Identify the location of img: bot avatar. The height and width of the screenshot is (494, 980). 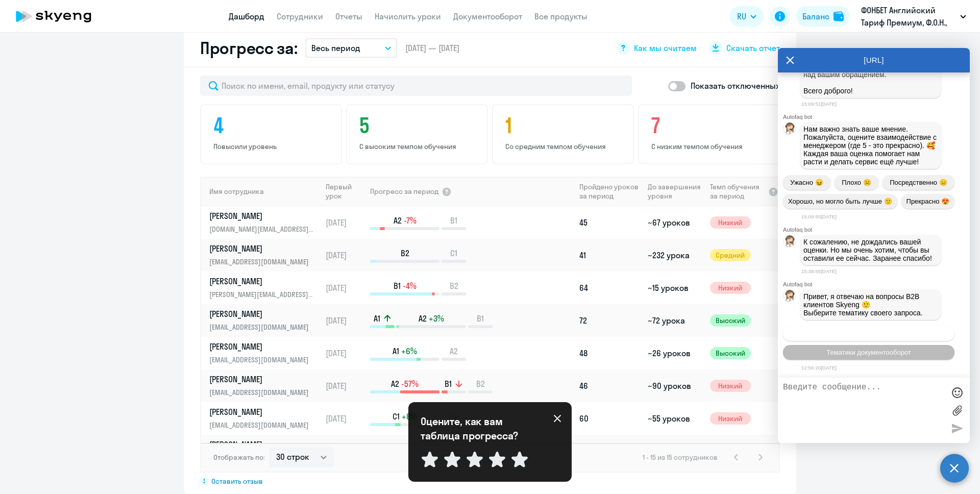
(789, 297).